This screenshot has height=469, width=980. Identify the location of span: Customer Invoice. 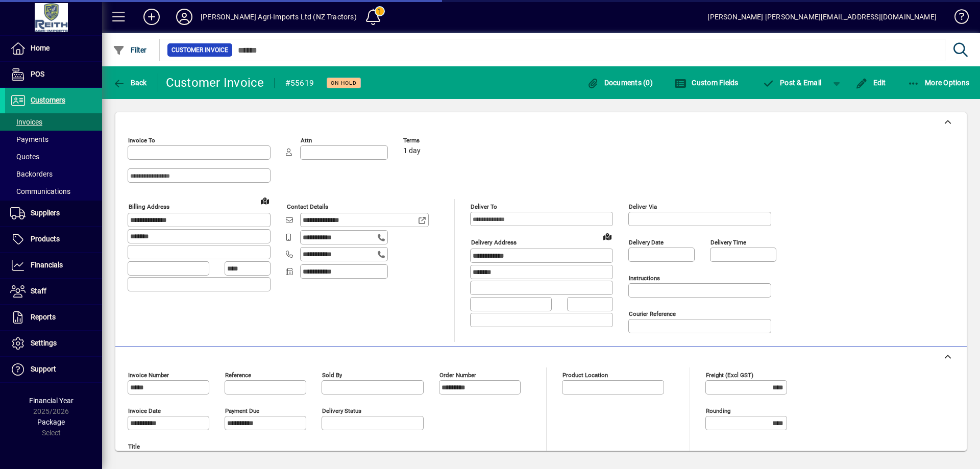
(200, 50).